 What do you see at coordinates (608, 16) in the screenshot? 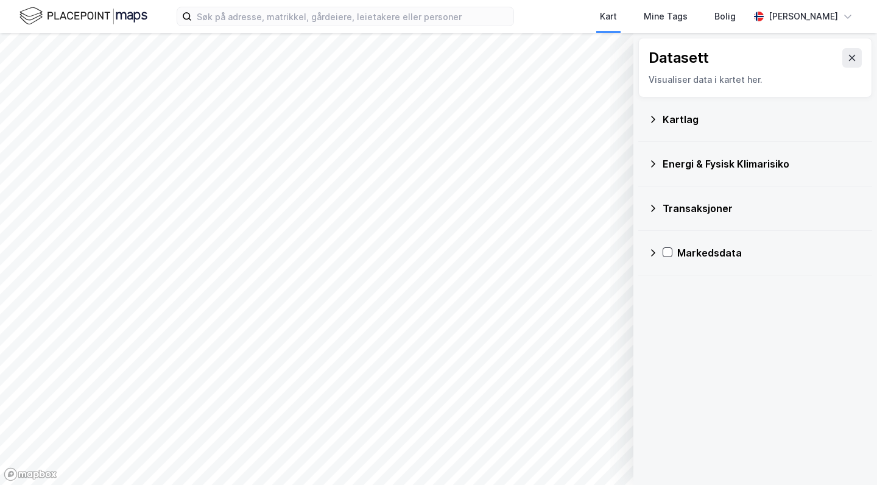
I see `div: Kart` at bounding box center [608, 16].